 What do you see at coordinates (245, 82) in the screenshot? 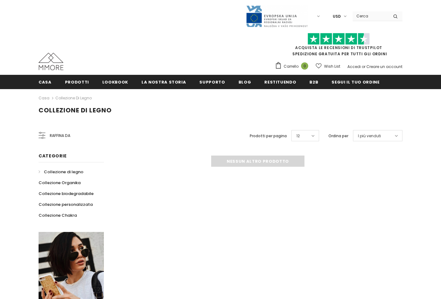
I see `a: Blog` at bounding box center [245, 82].